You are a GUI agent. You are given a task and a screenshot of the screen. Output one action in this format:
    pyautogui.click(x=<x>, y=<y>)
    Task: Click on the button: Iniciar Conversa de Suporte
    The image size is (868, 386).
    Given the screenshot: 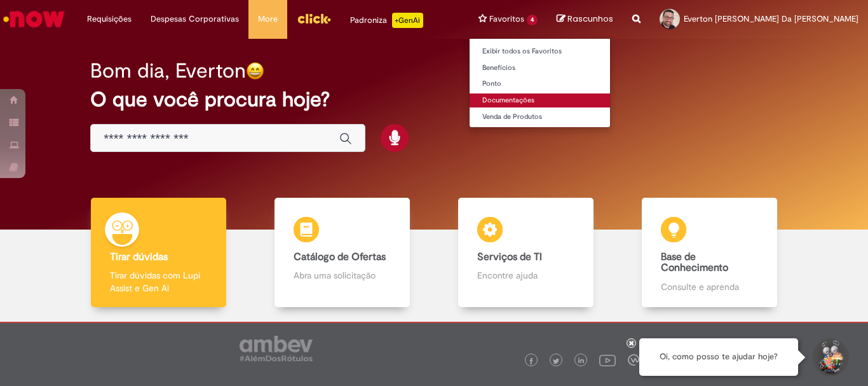 What is the action you would take?
    pyautogui.click(x=830, y=357)
    